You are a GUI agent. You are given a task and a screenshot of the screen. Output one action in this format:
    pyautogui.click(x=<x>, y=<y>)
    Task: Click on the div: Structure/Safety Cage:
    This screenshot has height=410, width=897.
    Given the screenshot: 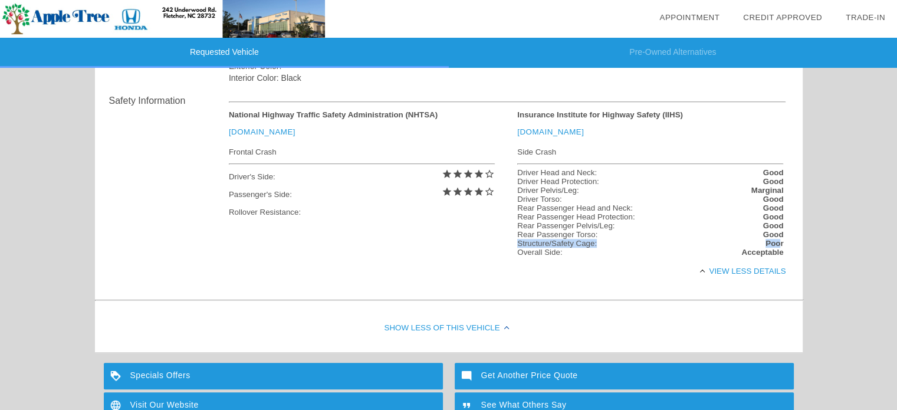 What is the action you would take?
    pyautogui.click(x=556, y=243)
    